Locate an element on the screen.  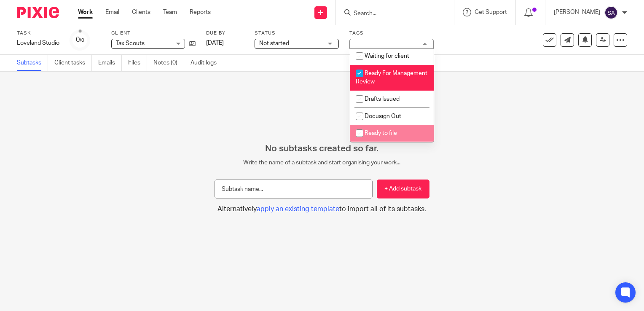
p: Write the name of a subtask and start organising your work... is located at coordinates (322, 163).